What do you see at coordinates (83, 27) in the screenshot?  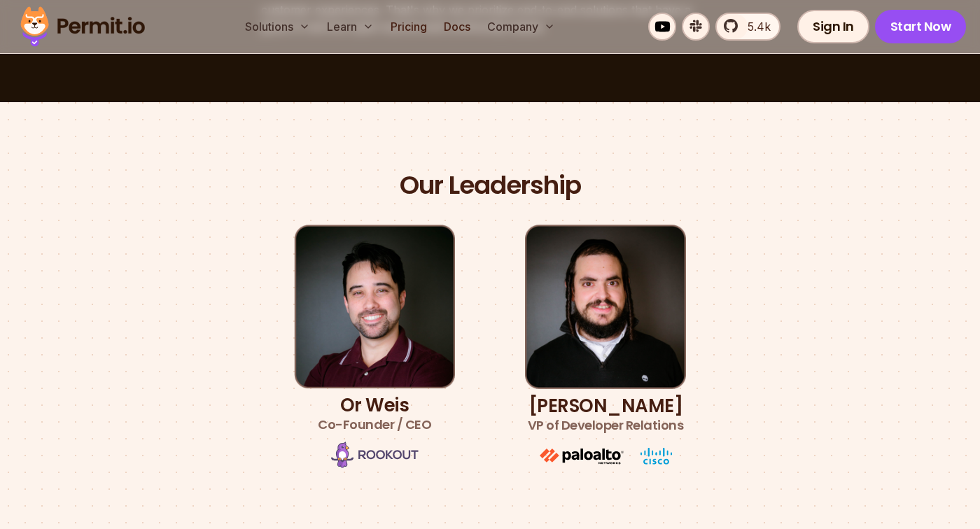 I see `img: Permit logo` at bounding box center [83, 27].